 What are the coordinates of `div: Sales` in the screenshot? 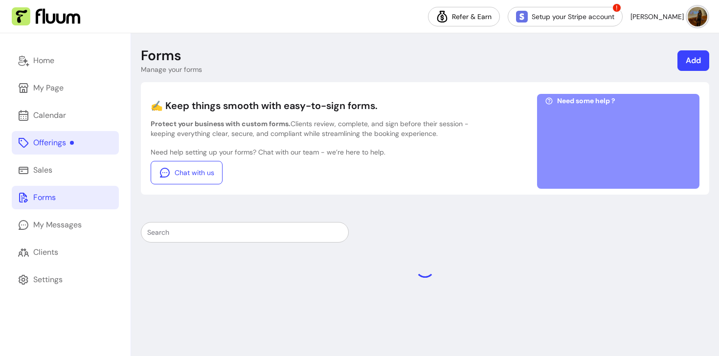 It's located at (43, 170).